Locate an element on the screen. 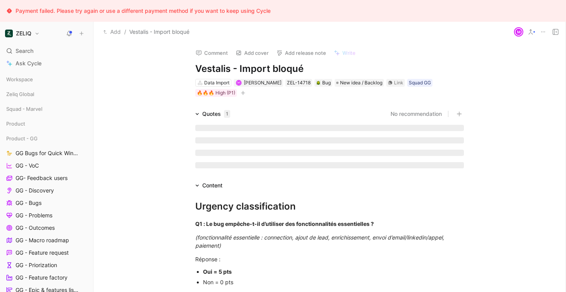 This screenshot has width=566, height=292. span: GG - VoC is located at coordinates (27, 166).